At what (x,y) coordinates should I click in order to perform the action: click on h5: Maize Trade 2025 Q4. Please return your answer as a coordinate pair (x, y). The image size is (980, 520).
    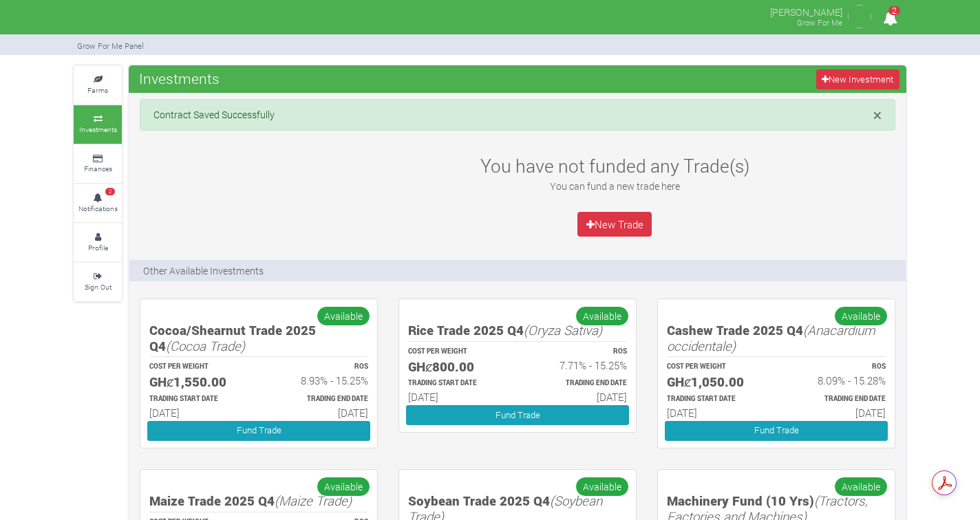
    Looking at the image, I should click on (259, 501).